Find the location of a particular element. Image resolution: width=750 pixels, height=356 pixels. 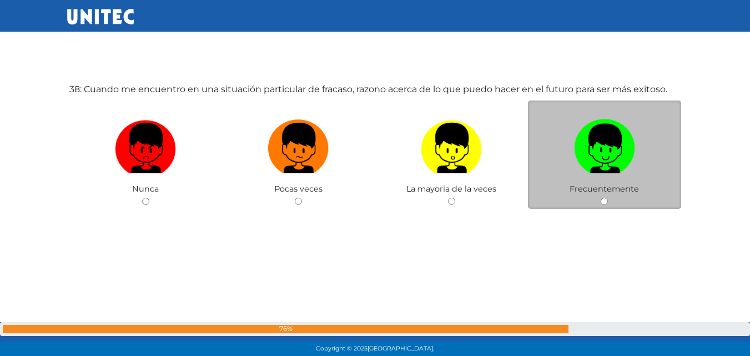

img: Nunca is located at coordinates (145, 144).